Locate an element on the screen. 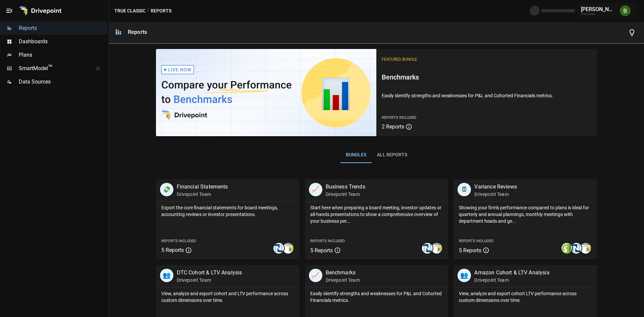  div: Brandon Kang is located at coordinates (625, 11).